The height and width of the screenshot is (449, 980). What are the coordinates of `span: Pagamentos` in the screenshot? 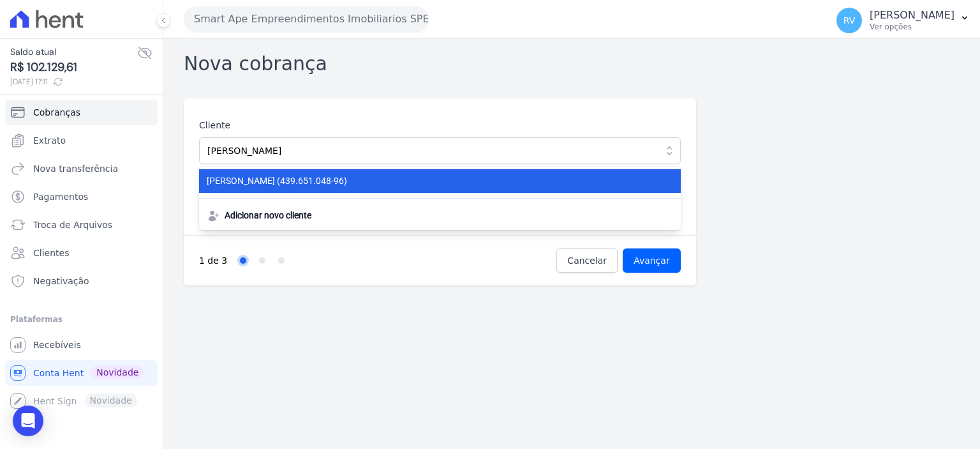 It's located at (61, 197).